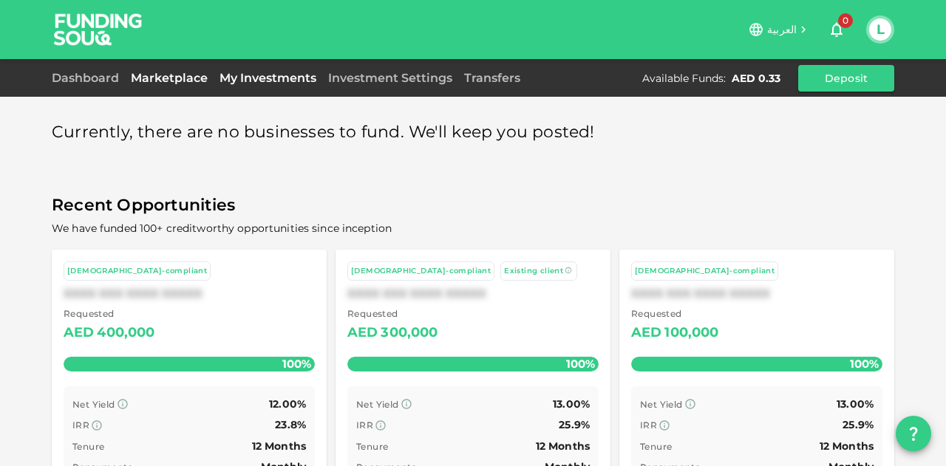 The image size is (946, 466). Describe the element at coordinates (323, 132) in the screenshot. I see `span: Currently, there are no businesses to fund. We'll keep you posted!` at that location.